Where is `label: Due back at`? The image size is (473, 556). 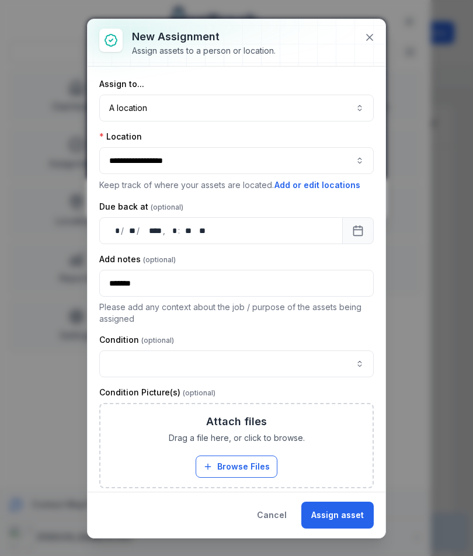 label: Due back at is located at coordinates (141, 207).